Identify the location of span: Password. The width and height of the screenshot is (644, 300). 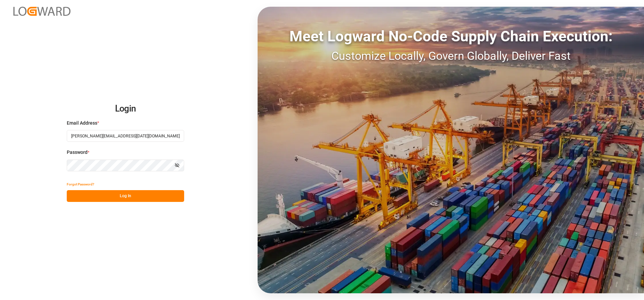
(77, 152).